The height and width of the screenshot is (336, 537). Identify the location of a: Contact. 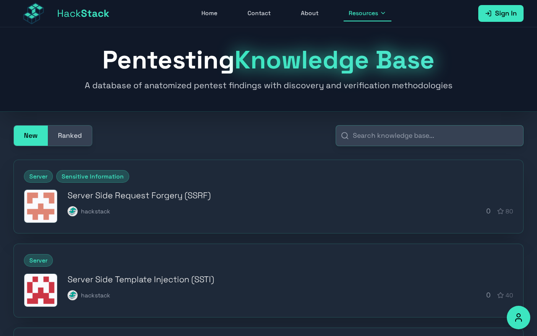
(259, 13).